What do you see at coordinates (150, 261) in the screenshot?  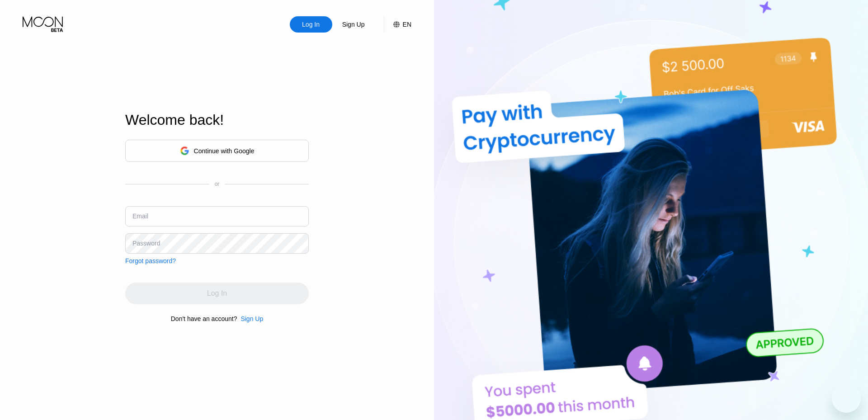 I see `div: Forgot password?` at bounding box center [150, 261].